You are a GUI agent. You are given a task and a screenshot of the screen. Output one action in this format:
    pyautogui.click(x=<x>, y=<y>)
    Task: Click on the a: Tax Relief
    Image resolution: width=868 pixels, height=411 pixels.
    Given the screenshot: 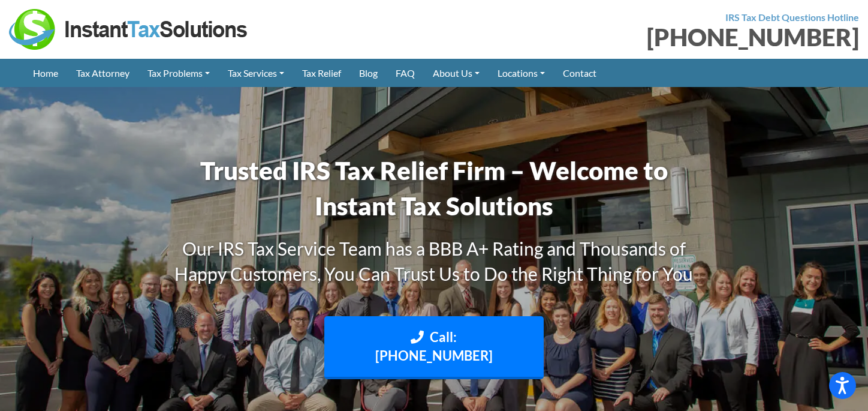 What is the action you would take?
    pyautogui.click(x=321, y=73)
    